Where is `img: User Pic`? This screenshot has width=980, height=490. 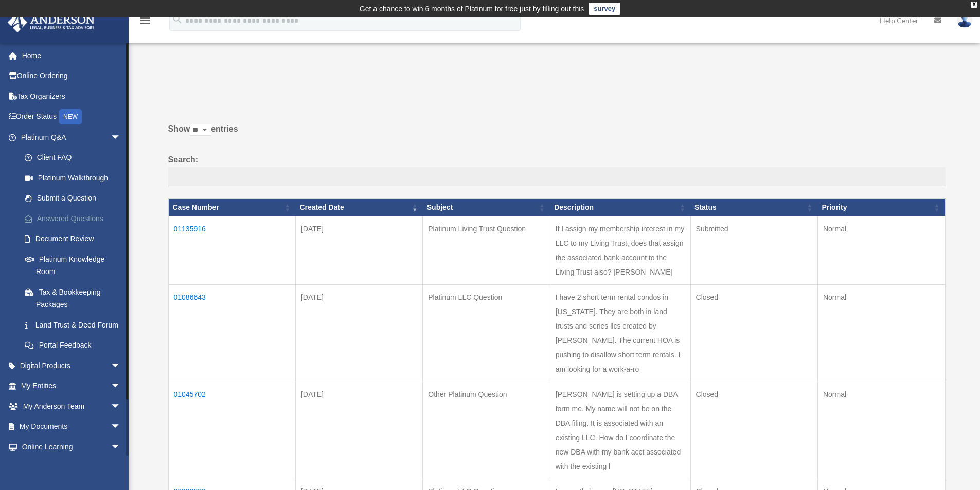
img: User Pic is located at coordinates (964, 20).